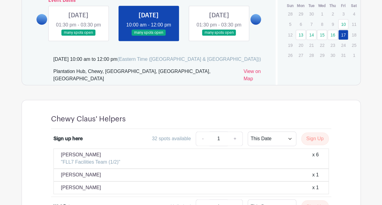  I want to click on th: Sat, so click(354, 6).